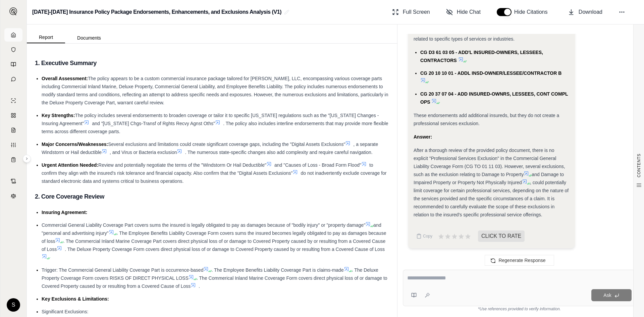  I want to click on span: Download, so click(591, 12).